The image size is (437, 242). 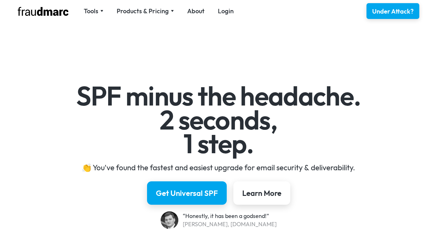 What do you see at coordinates (393, 11) in the screenshot?
I see `a: Under Attack?` at bounding box center [393, 11].